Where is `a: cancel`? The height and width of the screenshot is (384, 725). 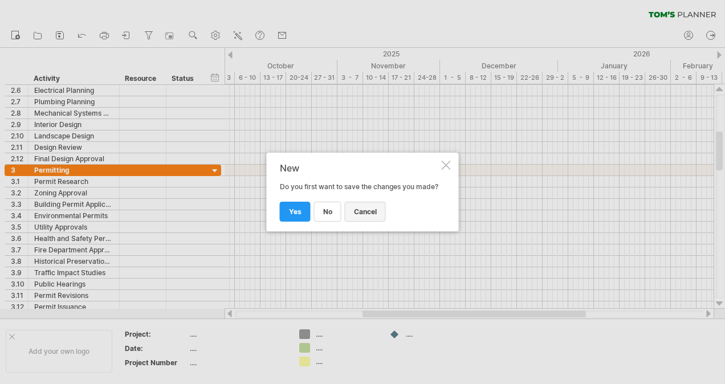
a: cancel is located at coordinates (365, 211).